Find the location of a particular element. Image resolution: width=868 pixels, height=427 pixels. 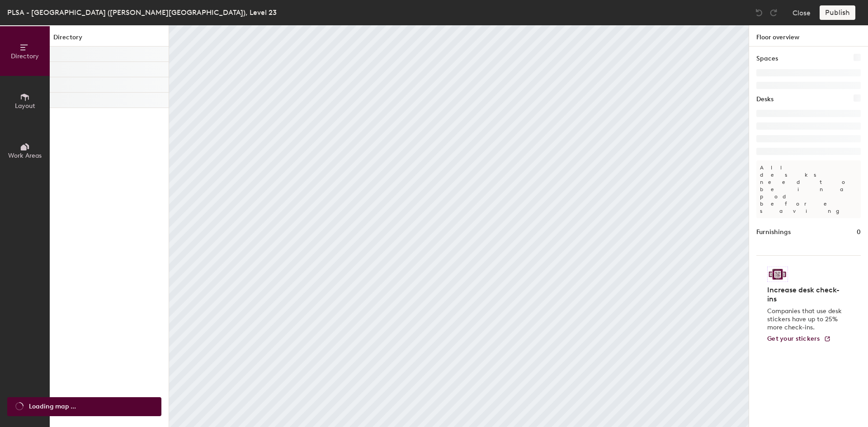

h4: Increase desk check-ins is located at coordinates (806, 295).